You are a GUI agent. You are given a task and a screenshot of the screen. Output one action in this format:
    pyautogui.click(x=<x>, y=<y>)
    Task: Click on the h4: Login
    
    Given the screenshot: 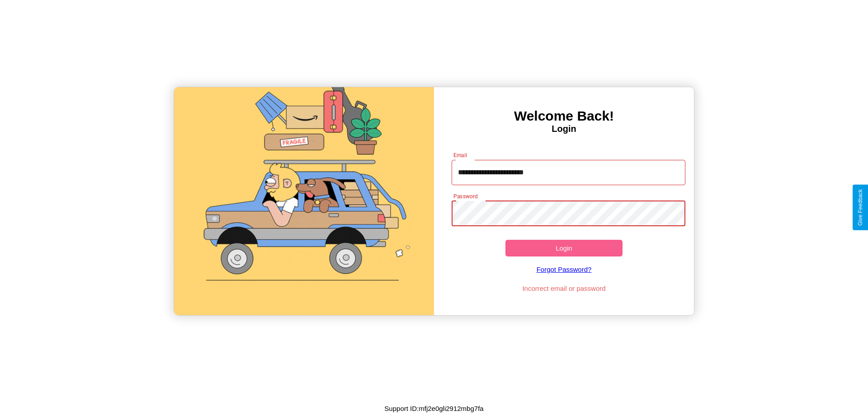 What is the action you would take?
    pyautogui.click(x=564, y=129)
    